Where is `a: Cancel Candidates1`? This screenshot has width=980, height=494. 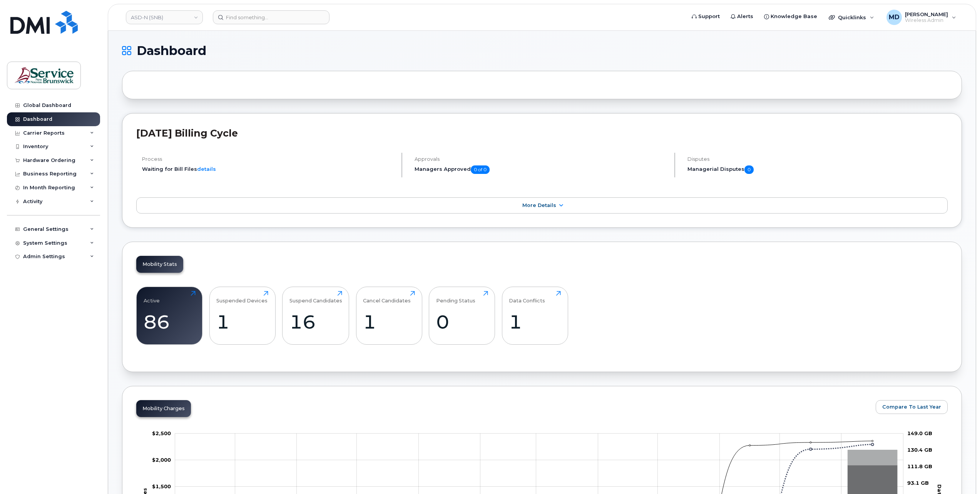
a: Cancel Candidates1 is located at coordinates (389, 315).